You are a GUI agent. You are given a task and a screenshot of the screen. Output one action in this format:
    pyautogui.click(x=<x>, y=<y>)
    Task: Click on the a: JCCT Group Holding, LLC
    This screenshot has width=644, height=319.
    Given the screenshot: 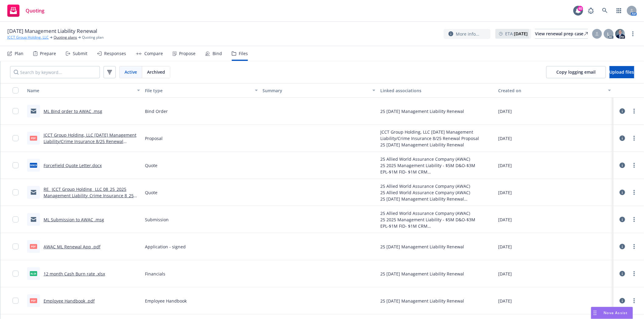 What is the action you would take?
    pyautogui.click(x=28, y=37)
    